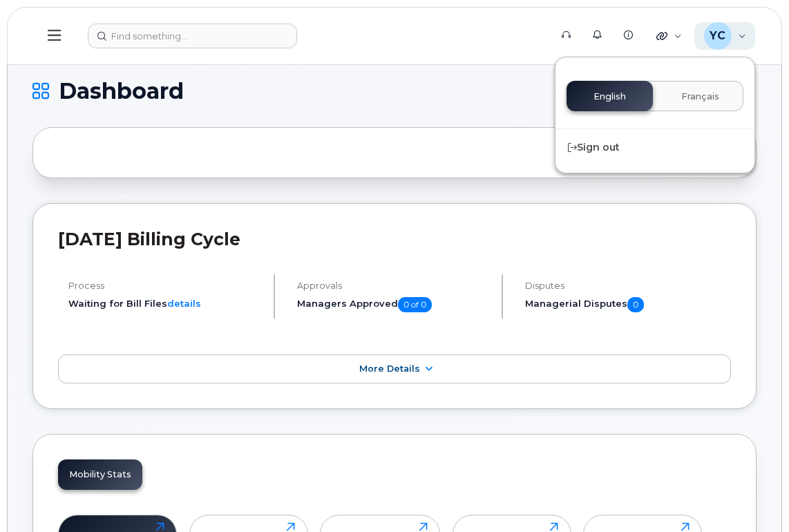 The height and width of the screenshot is (532, 789). Describe the element at coordinates (165, 303) in the screenshot. I see `li: Waiting for Bill Files` at that location.